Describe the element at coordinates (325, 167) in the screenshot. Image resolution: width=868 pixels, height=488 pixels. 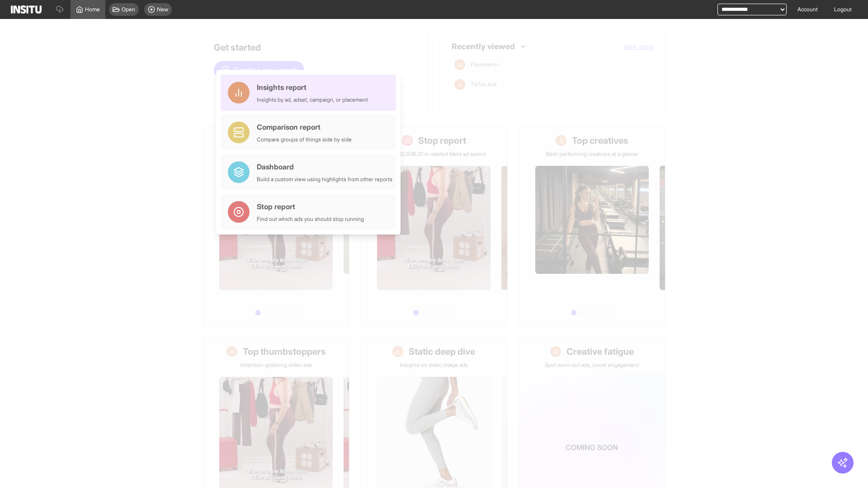
I see `div: Dashboard` at that location.